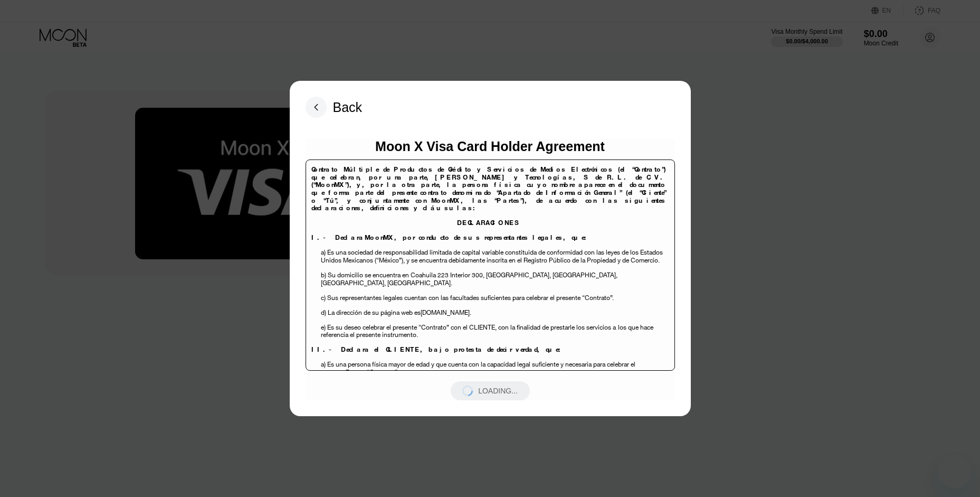  What do you see at coordinates (488, 173) in the screenshot?
I see `span: Contrato Múltiple de Productos de Crédito y Servicios de Medios Electrónicos (el “Contrato”) que ...` at bounding box center [488, 173].